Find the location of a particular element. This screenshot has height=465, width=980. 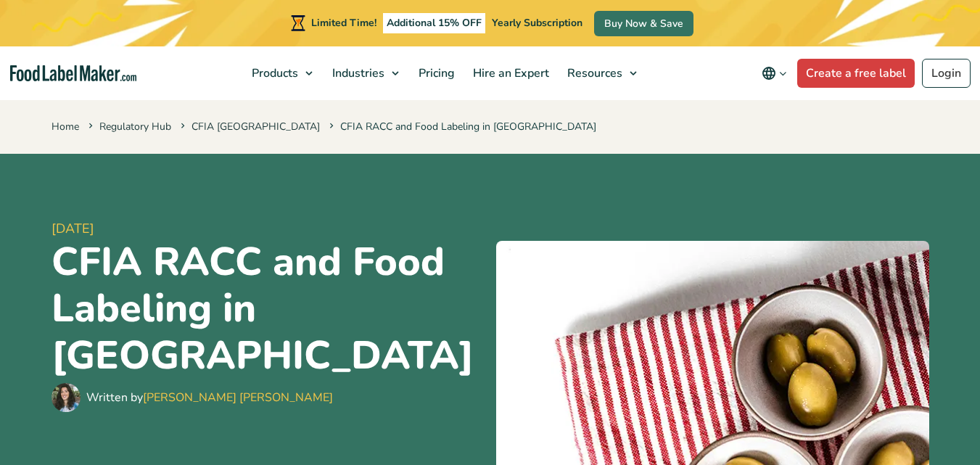

span: Resources is located at coordinates (594, 73).